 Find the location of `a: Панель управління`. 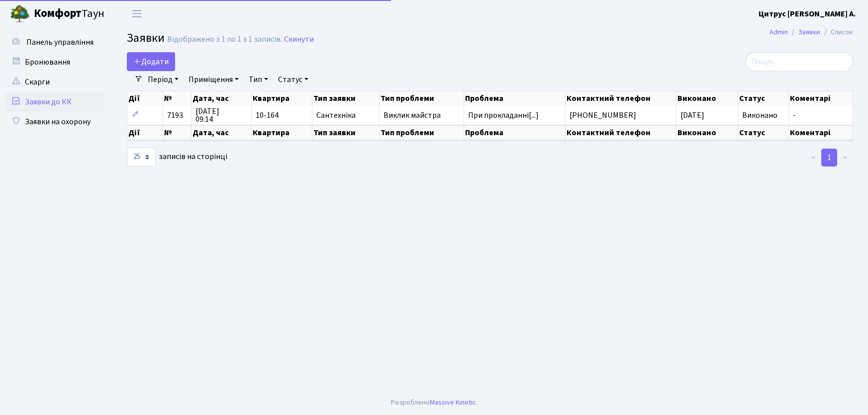

a: Панель управління is located at coordinates (55, 42).